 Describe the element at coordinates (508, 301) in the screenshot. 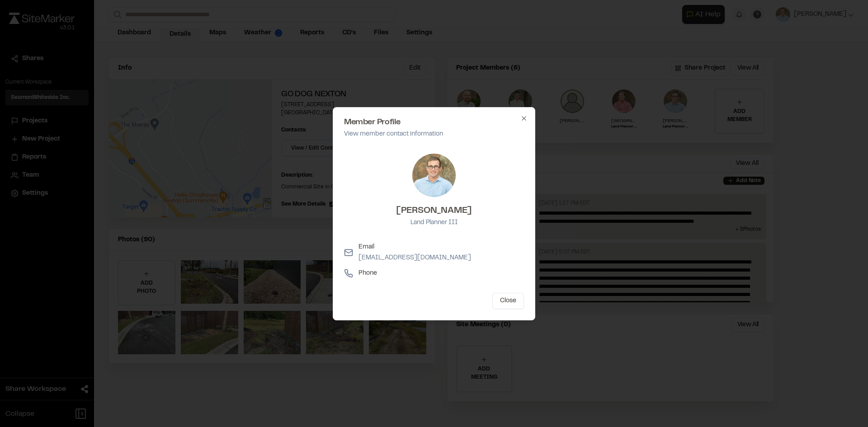

I see `button: Close` at that location.